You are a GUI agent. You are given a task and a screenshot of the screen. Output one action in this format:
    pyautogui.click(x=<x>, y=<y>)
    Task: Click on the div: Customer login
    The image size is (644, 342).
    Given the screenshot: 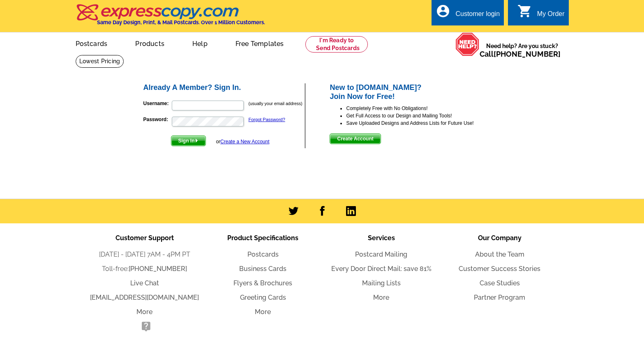 What is the action you would take?
    pyautogui.click(x=477, y=16)
    